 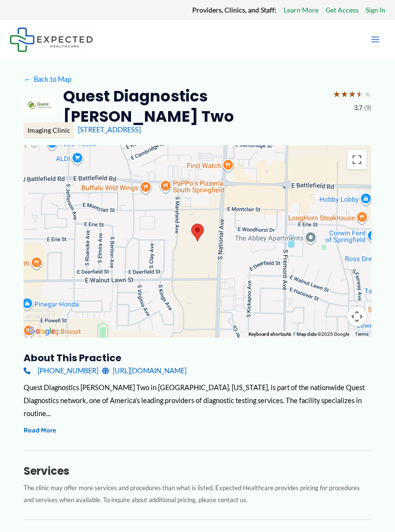 I want to click on span: 3.7, so click(x=358, y=109).